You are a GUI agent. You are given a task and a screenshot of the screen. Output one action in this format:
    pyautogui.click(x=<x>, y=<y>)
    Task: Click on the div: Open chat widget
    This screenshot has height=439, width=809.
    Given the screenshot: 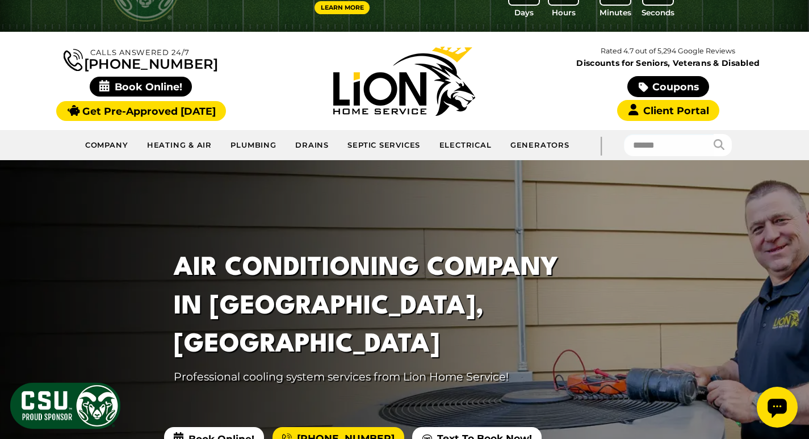 What is the action you would take?
    pyautogui.click(x=25, y=25)
    